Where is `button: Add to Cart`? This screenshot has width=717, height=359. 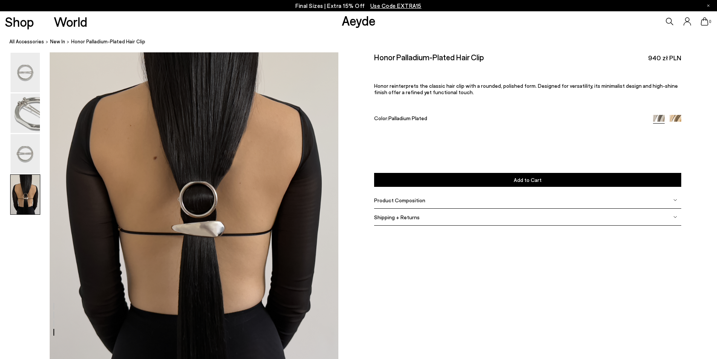
button: Add to Cart is located at coordinates (528, 180).